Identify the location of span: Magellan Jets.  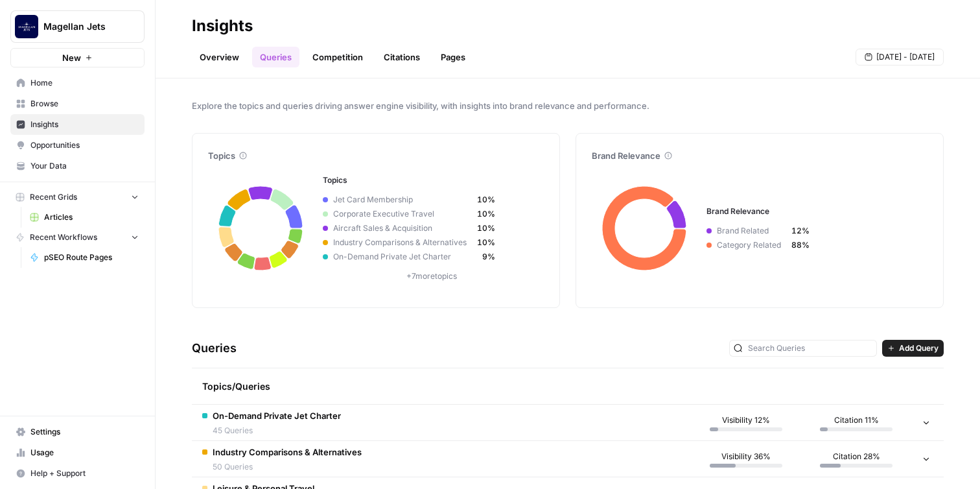
(82, 27).